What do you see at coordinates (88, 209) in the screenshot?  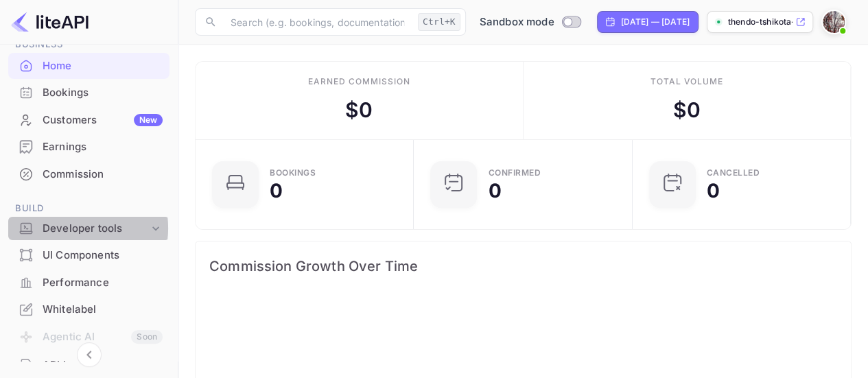 I see `span: Build` at bounding box center [88, 209].